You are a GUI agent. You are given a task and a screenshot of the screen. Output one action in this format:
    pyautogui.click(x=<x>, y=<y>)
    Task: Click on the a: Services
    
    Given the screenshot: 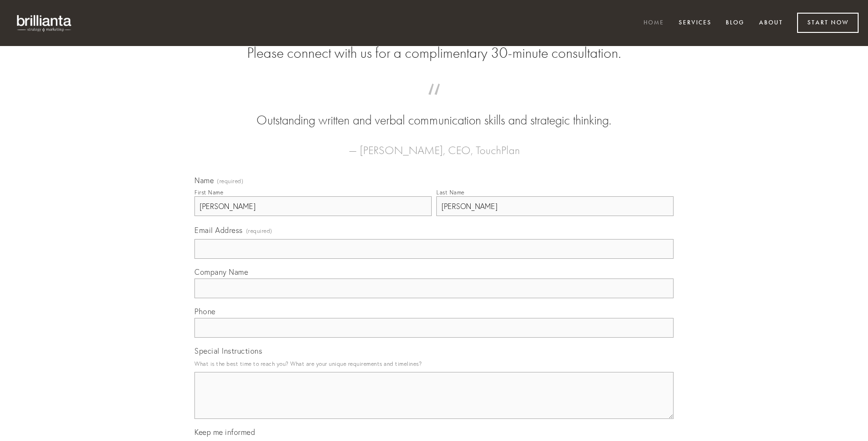 What is the action you would take?
    pyautogui.click(x=695, y=23)
    